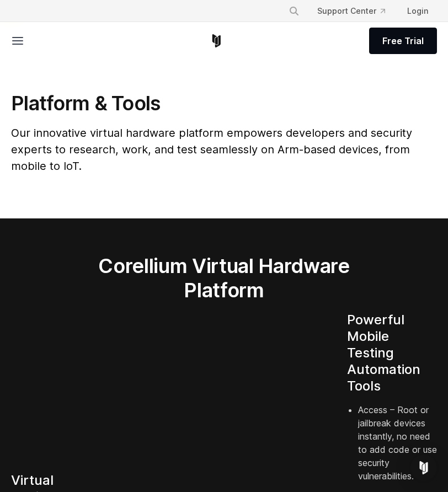 The width and height of the screenshot is (448, 492). What do you see at coordinates (358, 11) in the screenshot?
I see `div: Navigation Menu` at bounding box center [358, 11].